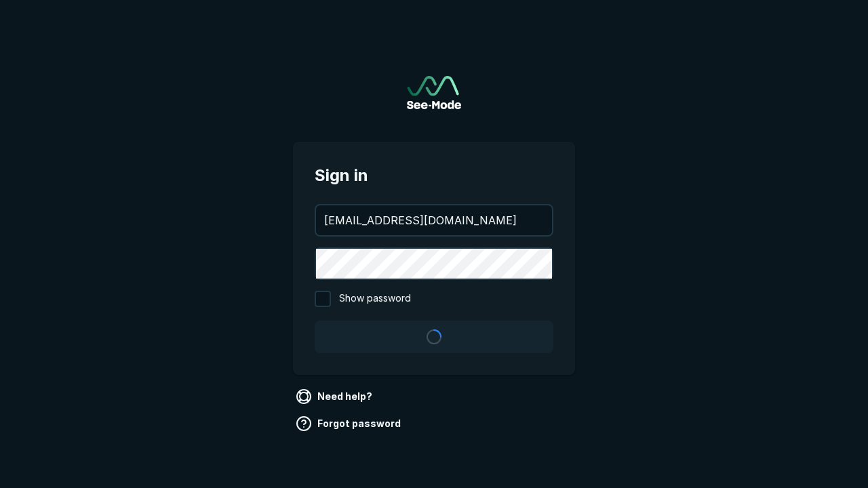  What do you see at coordinates (434, 220) in the screenshot?
I see `input: your@email.com` at bounding box center [434, 220].